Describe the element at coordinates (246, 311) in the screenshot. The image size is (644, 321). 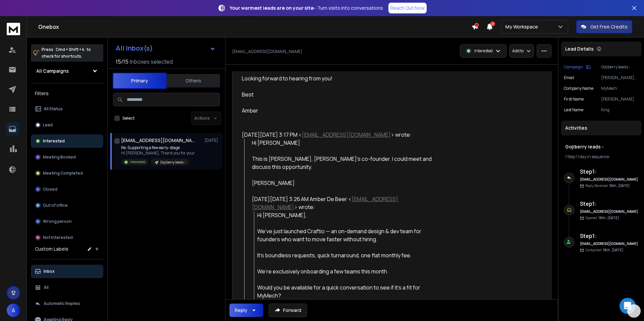
I see `button: Reply` at that location.